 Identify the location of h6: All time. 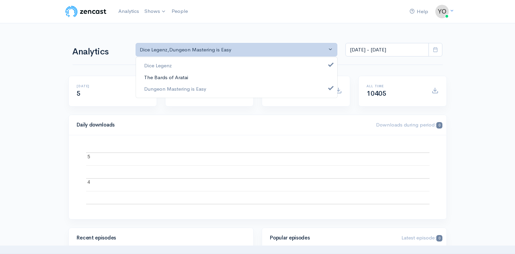
(395, 86).